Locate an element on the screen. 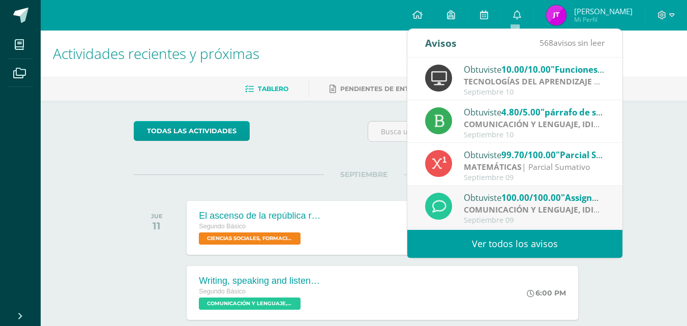  span: "párrafo de secuencia" is located at coordinates (589, 112).